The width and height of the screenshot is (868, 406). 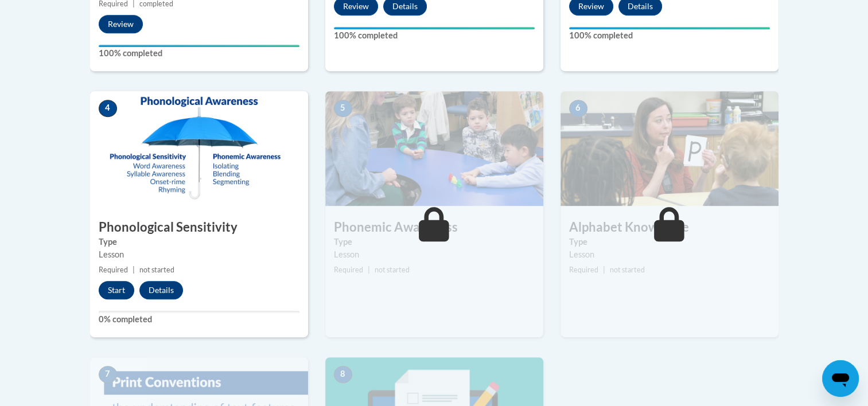 I want to click on label: 0% completed, so click(x=200, y=320).